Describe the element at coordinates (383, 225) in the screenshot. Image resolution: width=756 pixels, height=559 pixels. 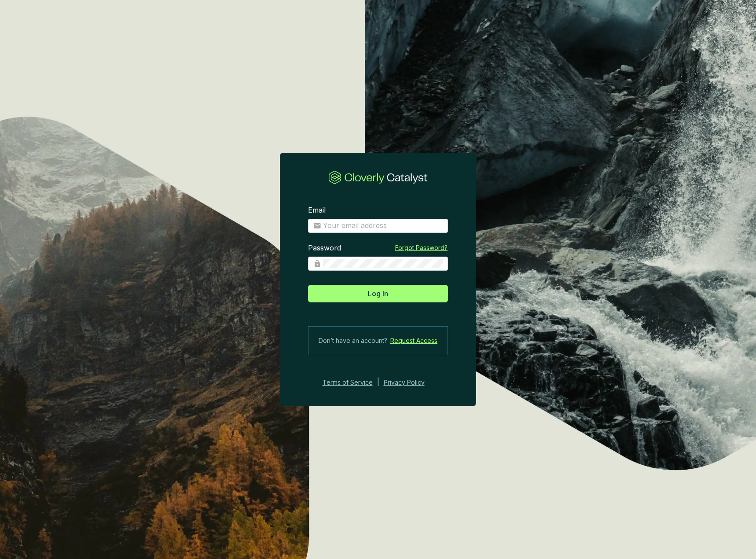
I see `input: Email` at that location.